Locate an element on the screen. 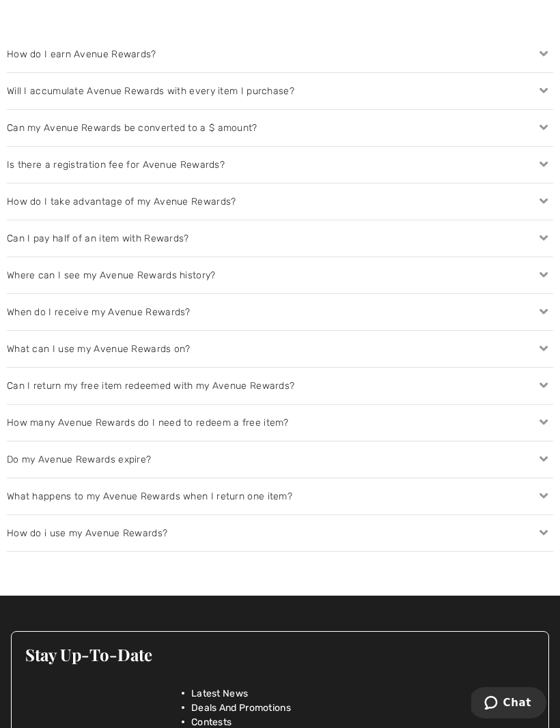 The height and width of the screenshot is (728, 560). h3: Stay Up-To-Date is located at coordinates (280, 655).